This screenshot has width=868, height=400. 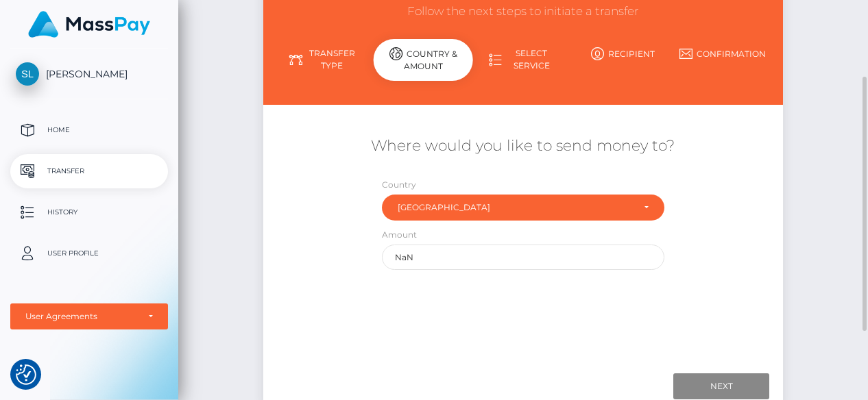 I want to click on img: MassPay, so click(x=89, y=24).